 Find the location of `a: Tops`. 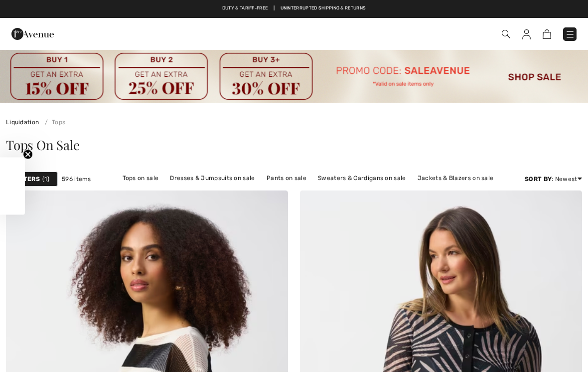

a: Tops is located at coordinates (54, 122).